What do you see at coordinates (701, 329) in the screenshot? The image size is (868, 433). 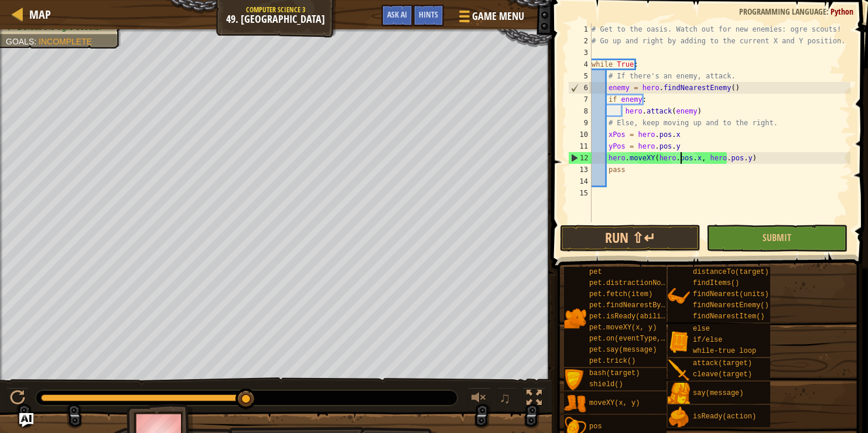 I see `span: else` at bounding box center [701, 329].